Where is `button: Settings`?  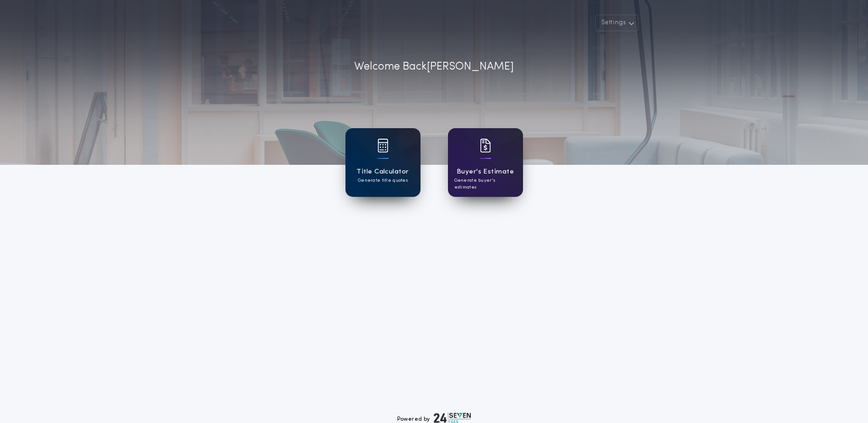
button: Settings is located at coordinates (617, 23).